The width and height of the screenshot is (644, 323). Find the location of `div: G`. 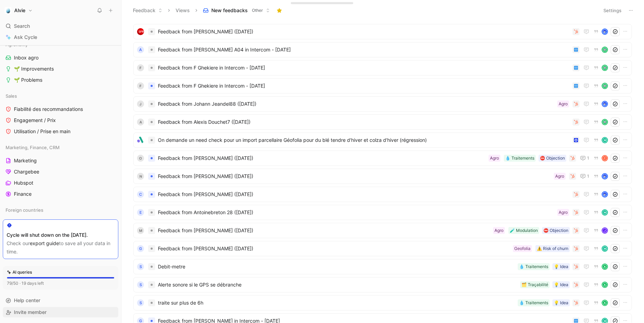

div: G is located at coordinates (140, 248).